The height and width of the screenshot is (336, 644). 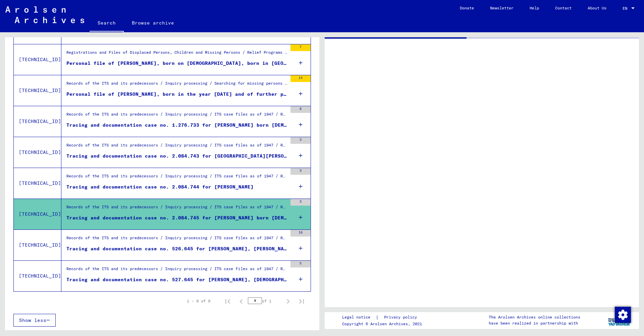 What do you see at coordinates (198, 301) in the screenshot?
I see `div: 1 – 9 of 9` at bounding box center [198, 301].